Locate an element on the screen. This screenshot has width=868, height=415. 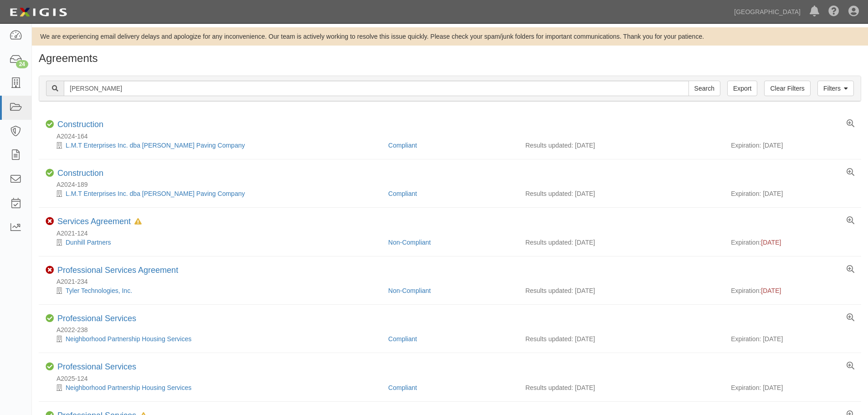
h1: Agreements is located at coordinates (450, 58).